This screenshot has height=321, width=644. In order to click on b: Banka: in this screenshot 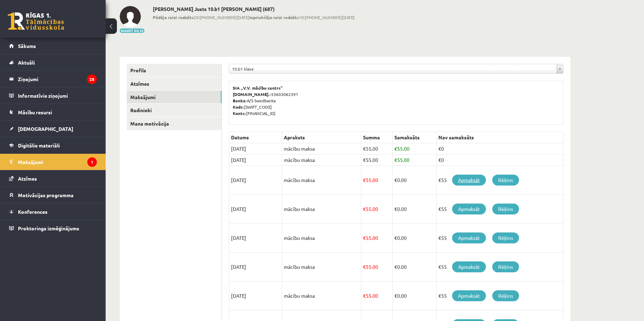, I will do `click(240, 100)`.